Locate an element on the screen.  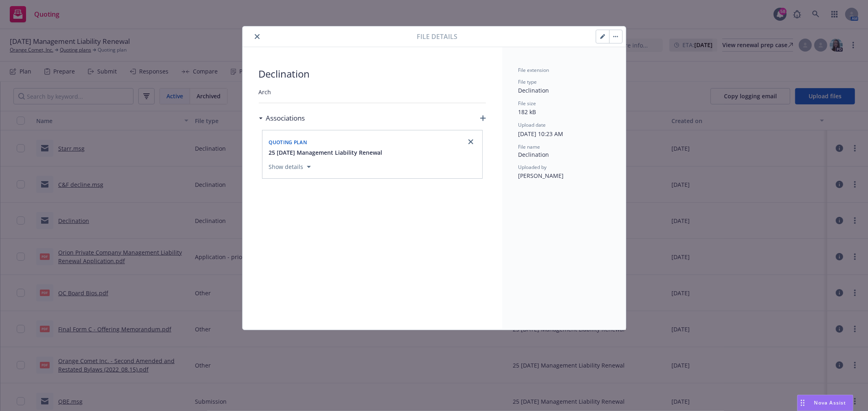
a: close is located at coordinates (471, 142).